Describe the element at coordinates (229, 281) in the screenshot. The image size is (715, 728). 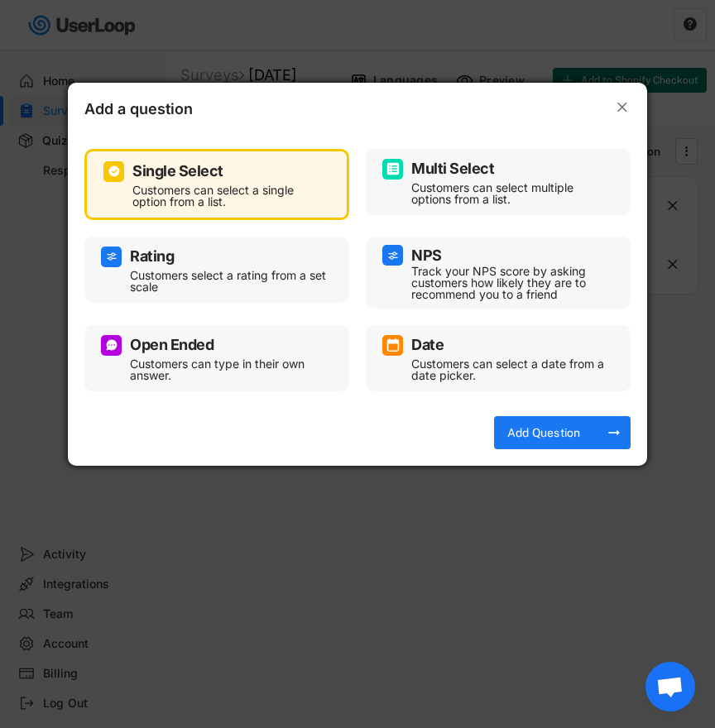
I see `div: Customers select a rating from a set scale` at that location.